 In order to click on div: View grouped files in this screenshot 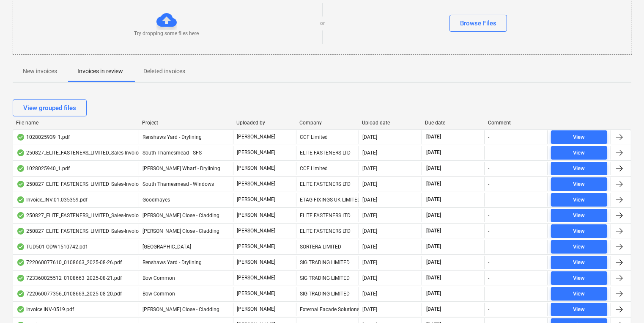, I will do `click(50, 108)`.